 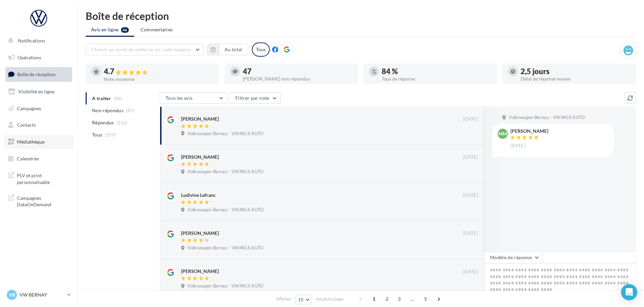 I want to click on span: Répondus, so click(x=103, y=122).